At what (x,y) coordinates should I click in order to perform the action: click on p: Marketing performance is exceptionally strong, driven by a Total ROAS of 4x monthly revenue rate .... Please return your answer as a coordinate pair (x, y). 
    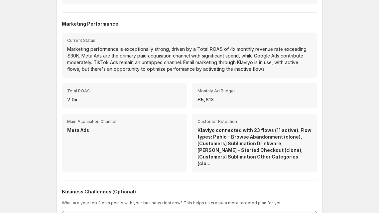
    Looking at the image, I should click on (190, 59).